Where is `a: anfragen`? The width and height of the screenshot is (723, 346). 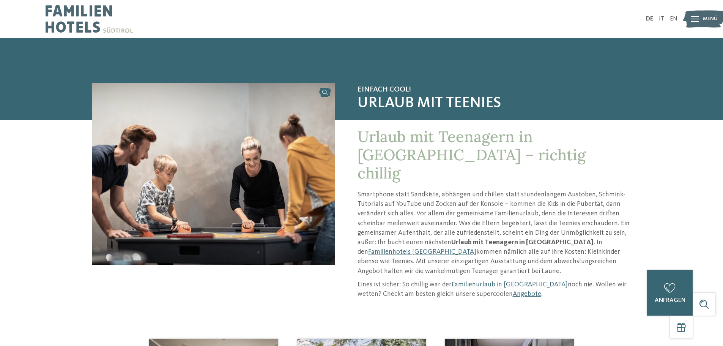 a: anfragen is located at coordinates (670, 293).